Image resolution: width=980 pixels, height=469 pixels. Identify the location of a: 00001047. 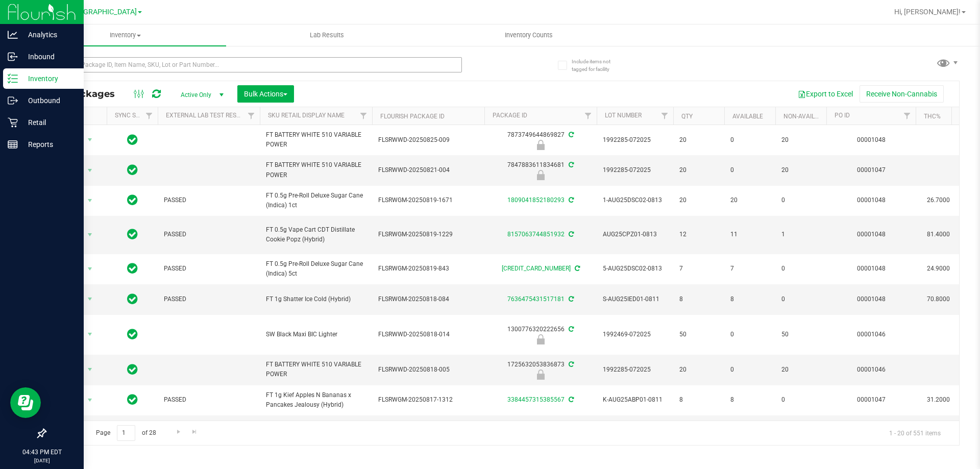
(871, 170).